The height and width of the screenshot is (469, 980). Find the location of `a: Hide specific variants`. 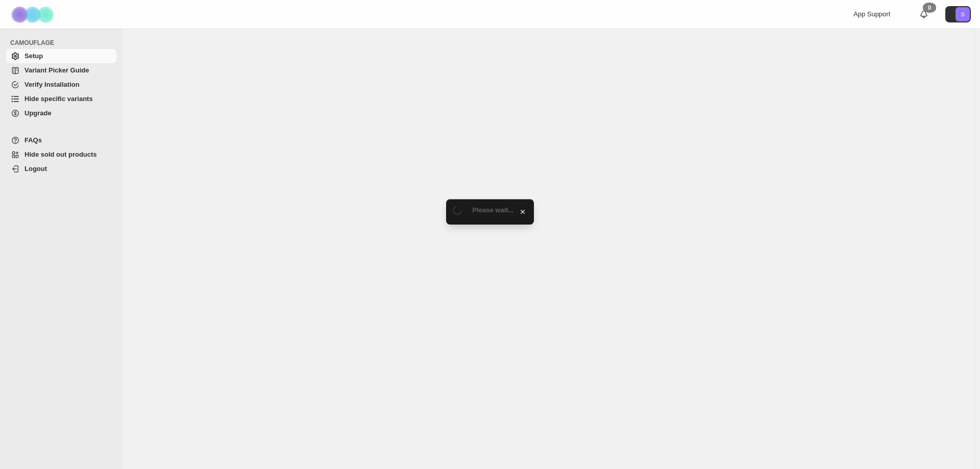

a: Hide specific variants is located at coordinates (61, 99).